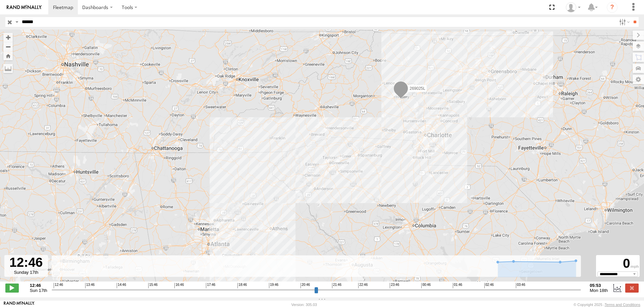 This screenshot has height=308, width=644. Describe the element at coordinates (38, 291) in the screenshot. I see `span: Sun 17th Aug 2025` at that location.